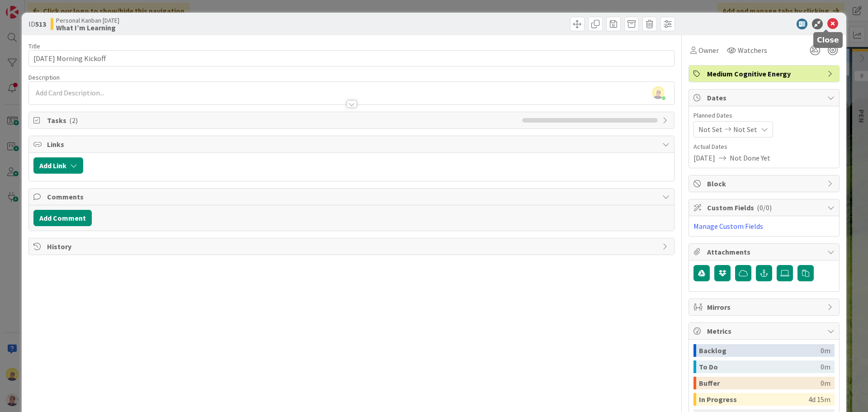  What do you see at coordinates (658, 93) in the screenshot?
I see `img: nKUMuoDhFNTCsnC9MIPQkgZgJ2SORMcs.jpeg` at bounding box center [658, 93].